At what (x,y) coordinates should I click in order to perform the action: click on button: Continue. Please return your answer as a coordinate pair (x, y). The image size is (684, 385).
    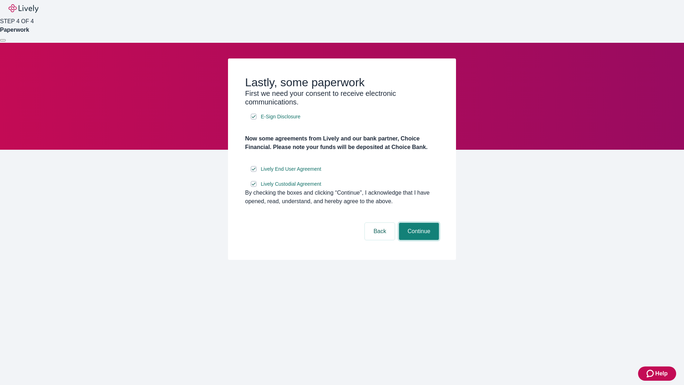
    Looking at the image, I should click on (419, 231).